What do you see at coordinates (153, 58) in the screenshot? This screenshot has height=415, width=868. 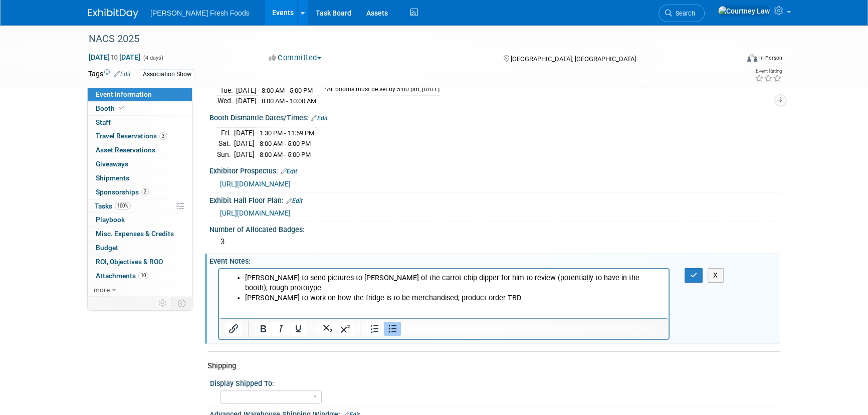 I see `span: (4 days)` at bounding box center [153, 58].